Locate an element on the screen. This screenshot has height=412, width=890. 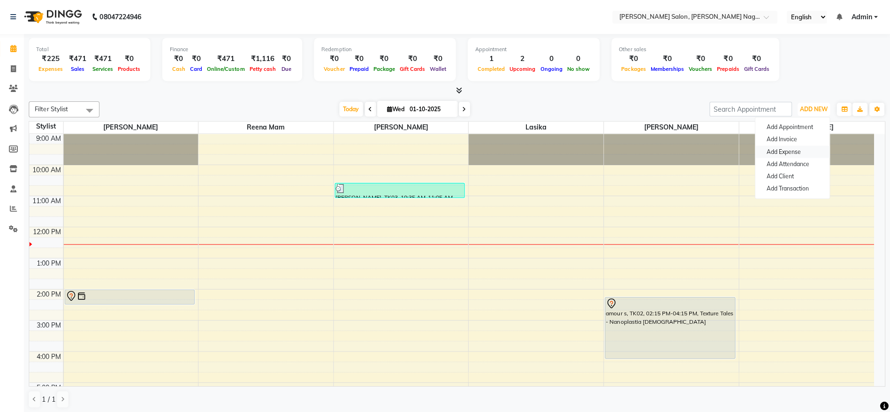
a: Add Expense is located at coordinates (793, 151).